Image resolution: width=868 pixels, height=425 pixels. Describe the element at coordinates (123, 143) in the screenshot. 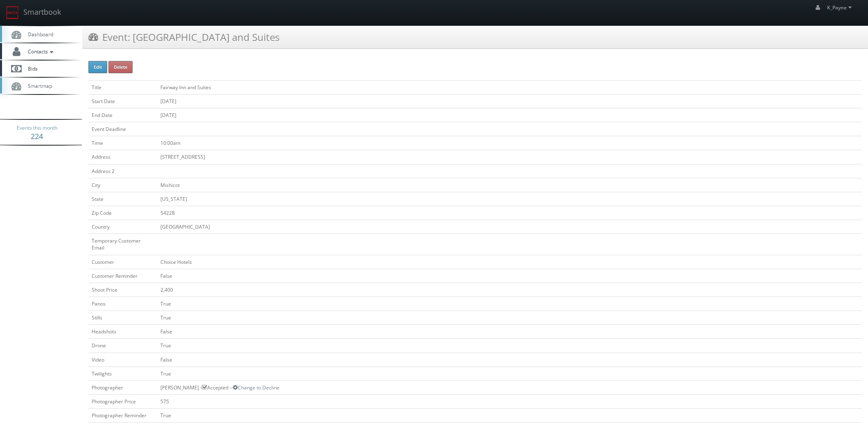

I see `td: Time` at that location.